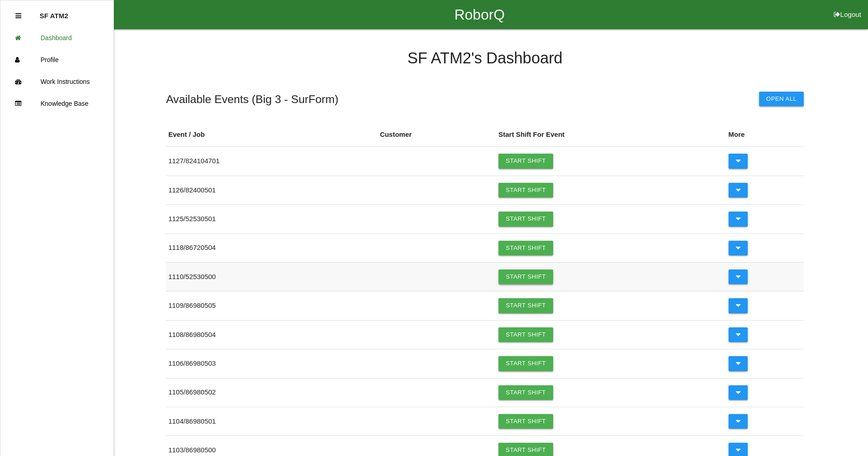  I want to click on td: 1118 / 86720504, so click(272, 248).